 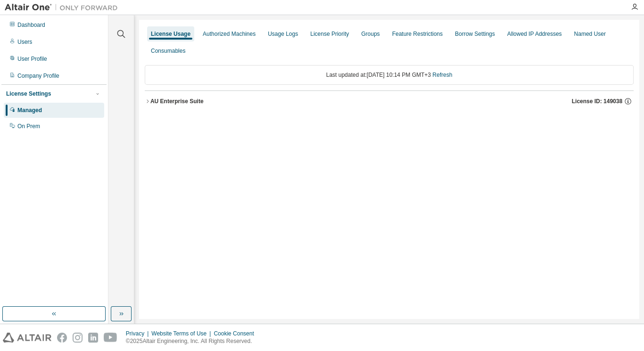 I want to click on div: Company Profile, so click(x=38, y=76).